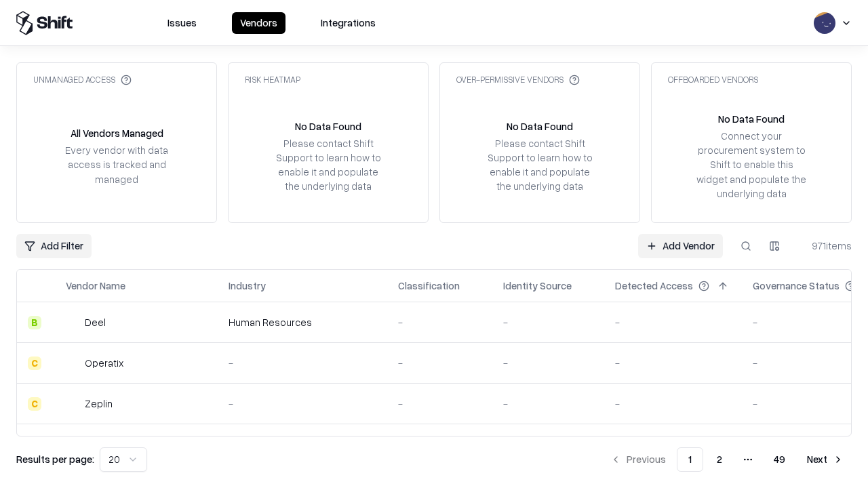  I want to click on div: Risk Heatmap, so click(272, 79).